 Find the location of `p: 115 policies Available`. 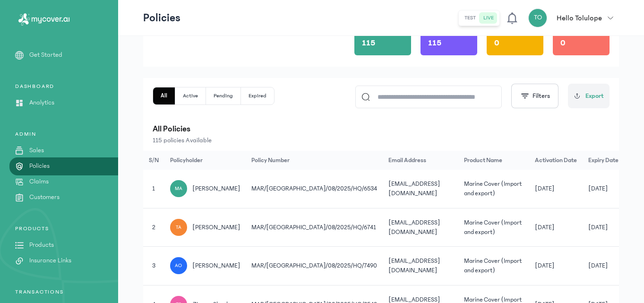

p: 115 policies Available is located at coordinates (381, 140).